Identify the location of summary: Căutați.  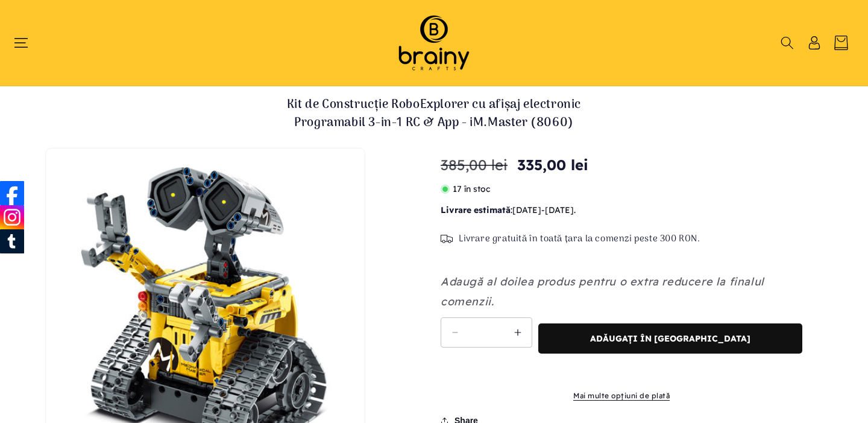
(787, 43).